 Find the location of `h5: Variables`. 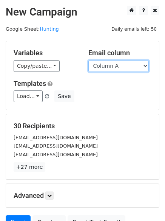

h5: Variables is located at coordinates (45, 53).